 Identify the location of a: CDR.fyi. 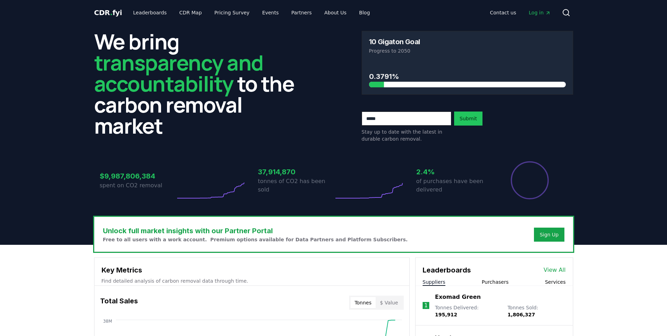
(108, 13).